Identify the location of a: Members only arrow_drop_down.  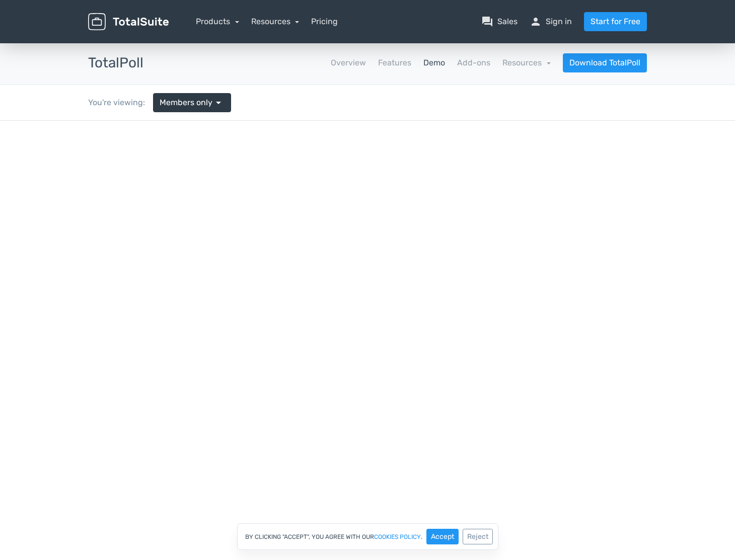
(192, 103).